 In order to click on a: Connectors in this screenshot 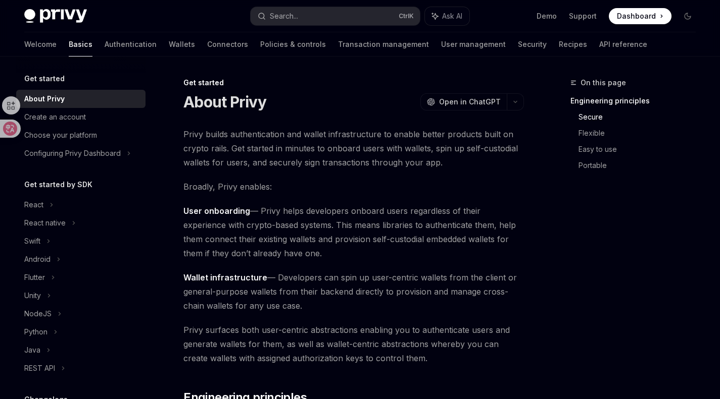, I will do `click(227, 44)`.